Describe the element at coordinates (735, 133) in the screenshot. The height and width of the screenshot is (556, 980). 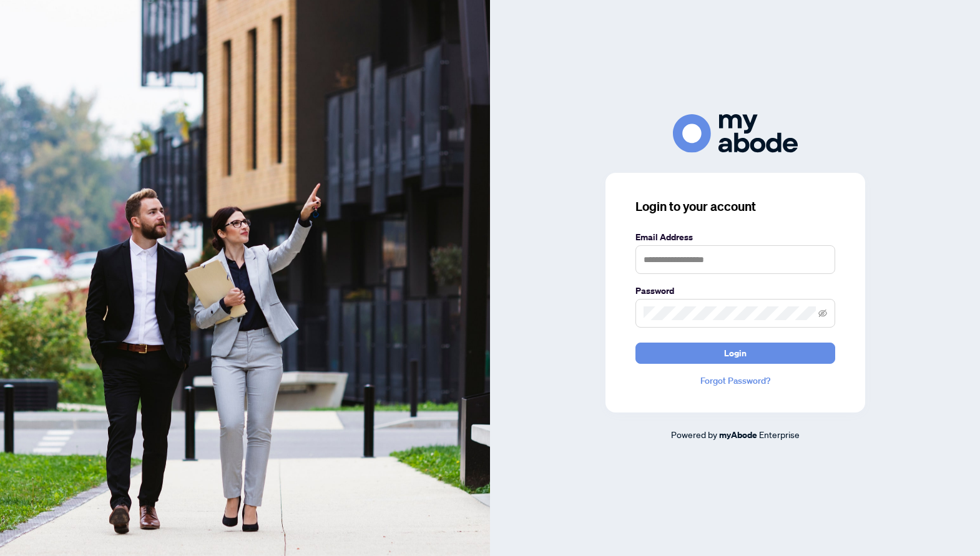
I see `img: ma-logo` at that location.